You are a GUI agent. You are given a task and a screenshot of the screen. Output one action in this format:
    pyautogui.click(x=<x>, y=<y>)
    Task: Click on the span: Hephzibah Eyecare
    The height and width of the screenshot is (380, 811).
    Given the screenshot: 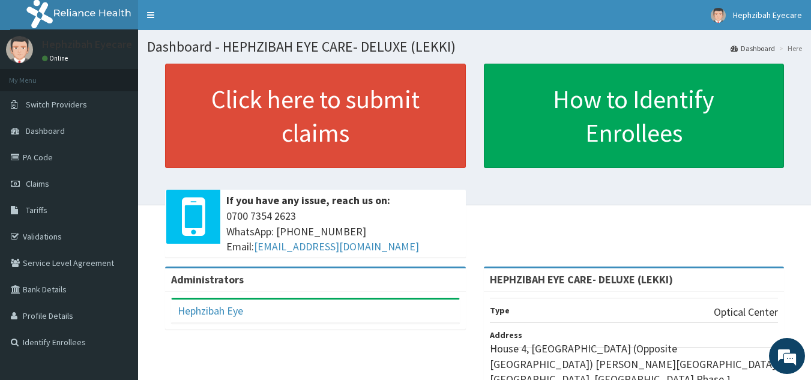 What is the action you would take?
    pyautogui.click(x=767, y=15)
    